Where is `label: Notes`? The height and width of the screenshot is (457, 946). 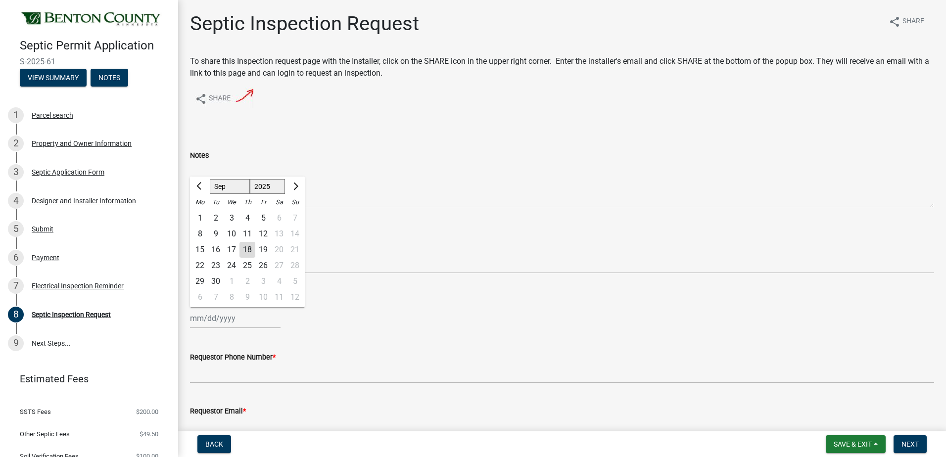
label: Notes is located at coordinates (199, 156).